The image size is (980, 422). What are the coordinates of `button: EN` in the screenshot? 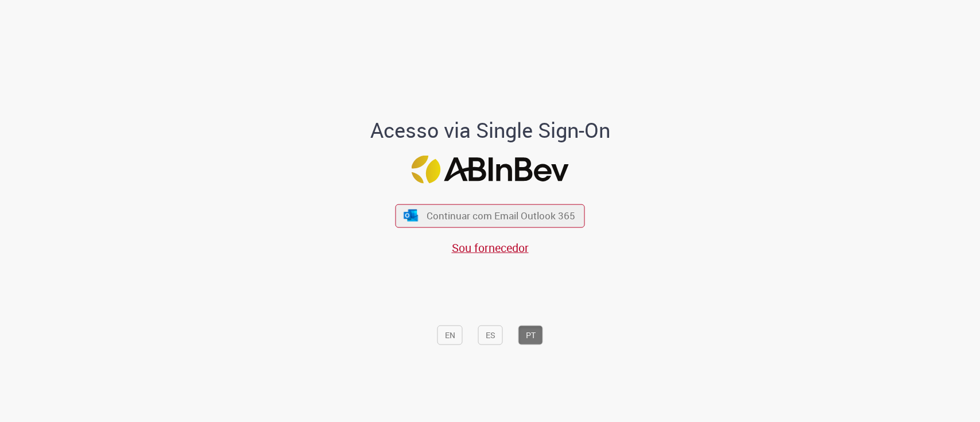 It's located at (450, 335).